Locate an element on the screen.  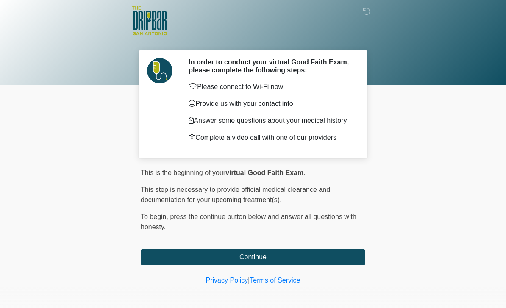
span: To begin, is located at coordinates (155, 216).